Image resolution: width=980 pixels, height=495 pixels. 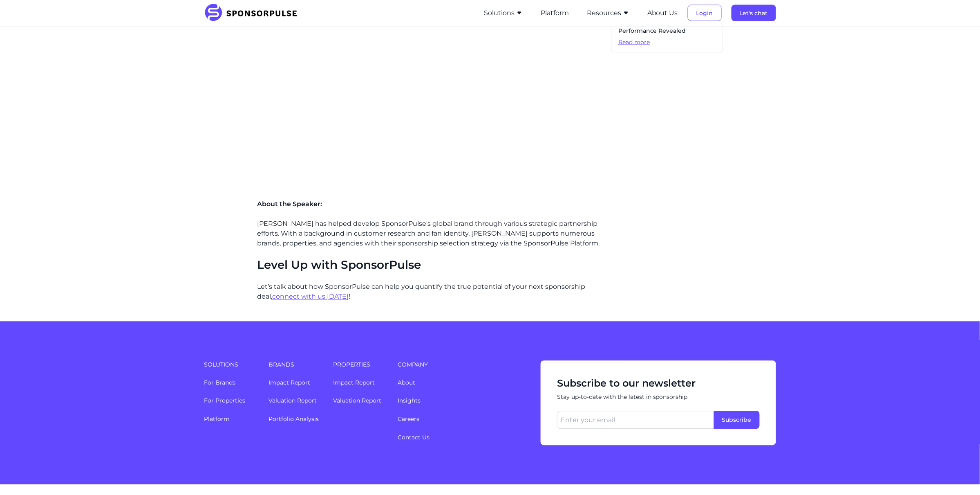 What do you see at coordinates (294, 419) in the screenshot?
I see `a: Portfolio Analysis` at bounding box center [294, 419].